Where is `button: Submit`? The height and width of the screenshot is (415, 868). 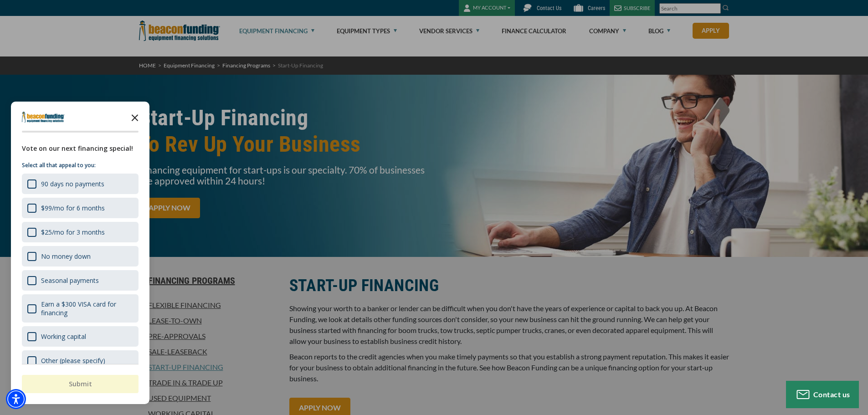
button: Submit is located at coordinates (80, 384).